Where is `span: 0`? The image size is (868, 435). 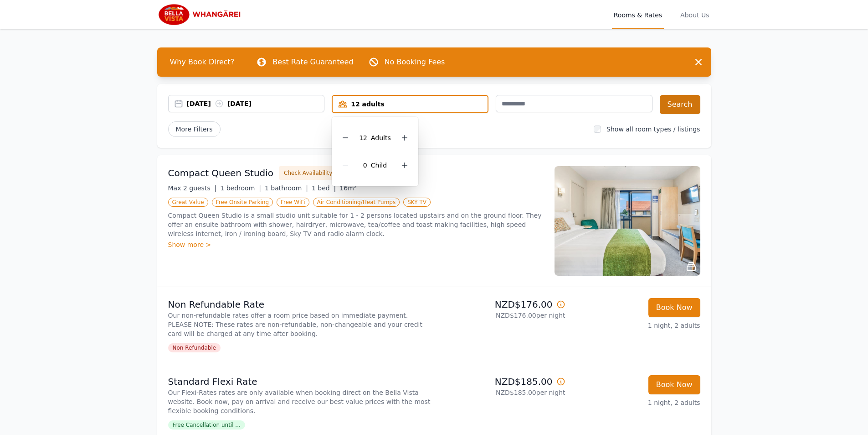 span: 0 is located at coordinates (365, 165).